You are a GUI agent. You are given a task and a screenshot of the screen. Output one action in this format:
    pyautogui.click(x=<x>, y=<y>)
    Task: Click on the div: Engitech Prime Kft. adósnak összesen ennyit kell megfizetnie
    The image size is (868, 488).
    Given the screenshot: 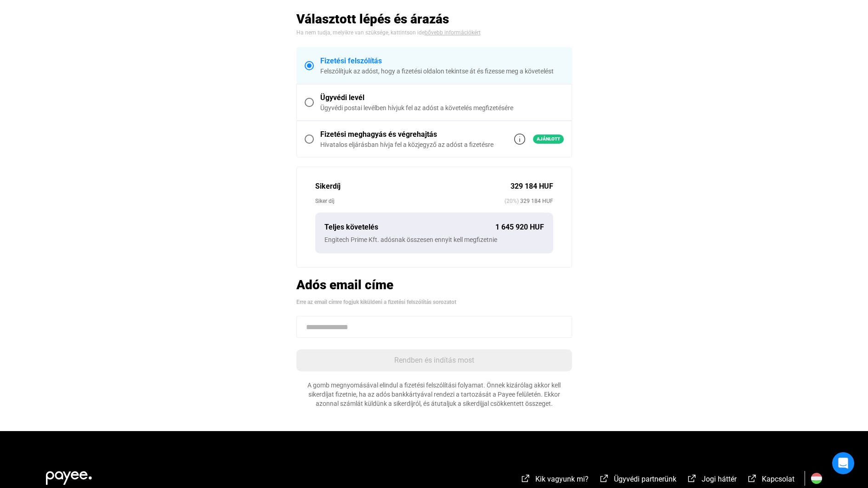 What is the action you would take?
    pyautogui.click(x=434, y=240)
    